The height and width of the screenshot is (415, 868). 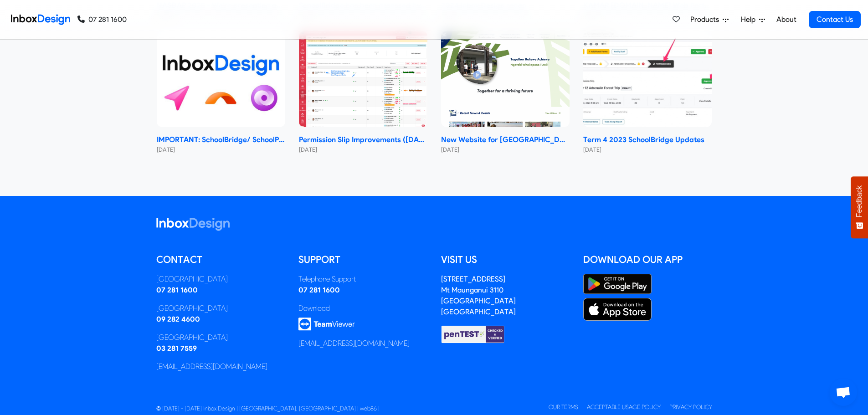 What do you see at coordinates (647, 140) in the screenshot?
I see `strong: Term 4 2023 SchoolBridge Updates` at bounding box center [647, 140].